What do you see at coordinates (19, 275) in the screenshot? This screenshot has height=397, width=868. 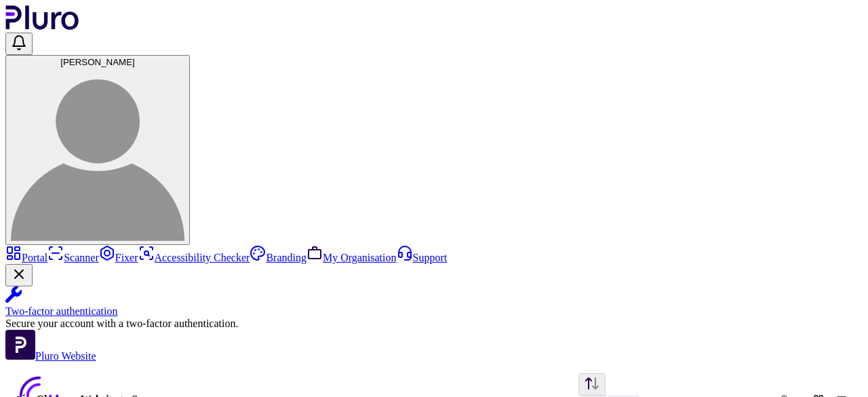 I see `button: Close Two-factor authentication notification` at bounding box center [19, 275].